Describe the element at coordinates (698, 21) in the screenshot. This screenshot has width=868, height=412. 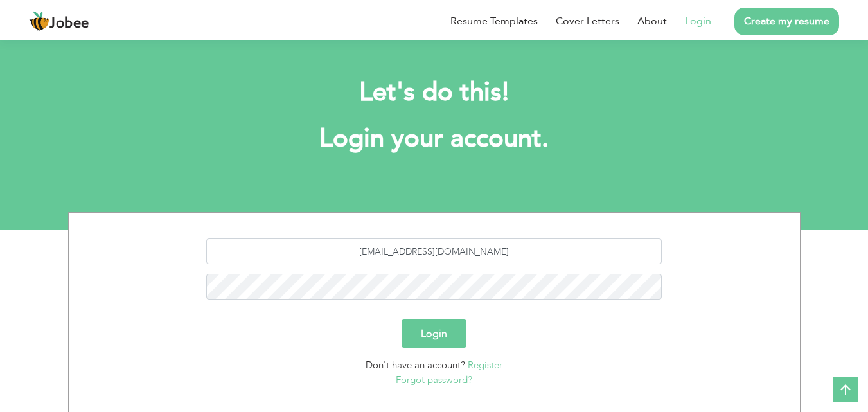
I see `a: Login` at that location.